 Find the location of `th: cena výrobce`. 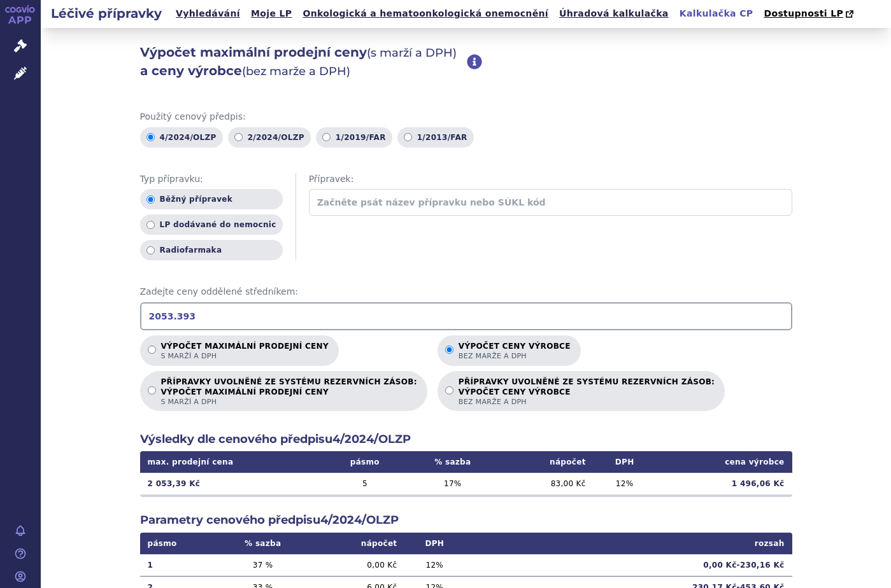

th: cena výrobce is located at coordinates (724, 462).